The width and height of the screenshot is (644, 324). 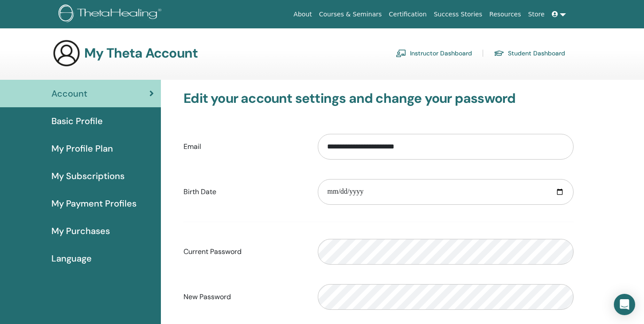 What do you see at coordinates (536, 14) in the screenshot?
I see `a: Store` at bounding box center [536, 14].